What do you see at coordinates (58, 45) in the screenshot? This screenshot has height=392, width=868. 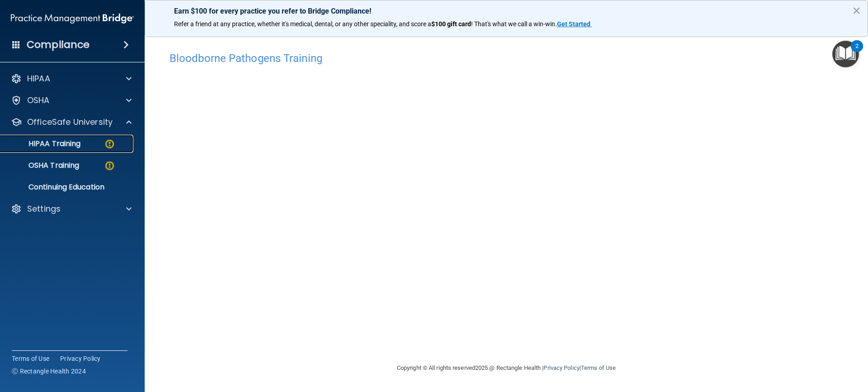 I see `h4: Compliance` at bounding box center [58, 45].